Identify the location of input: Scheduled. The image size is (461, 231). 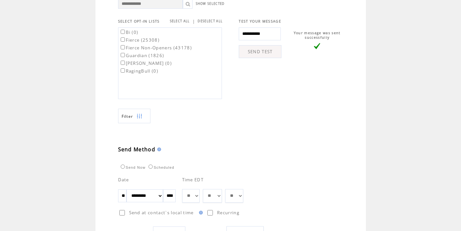
(150, 167).